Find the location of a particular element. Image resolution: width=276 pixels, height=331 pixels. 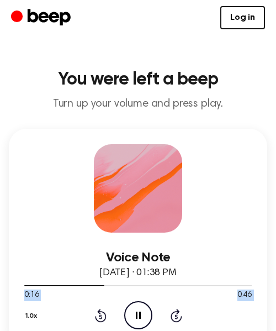

a: Beep is located at coordinates (42, 18).